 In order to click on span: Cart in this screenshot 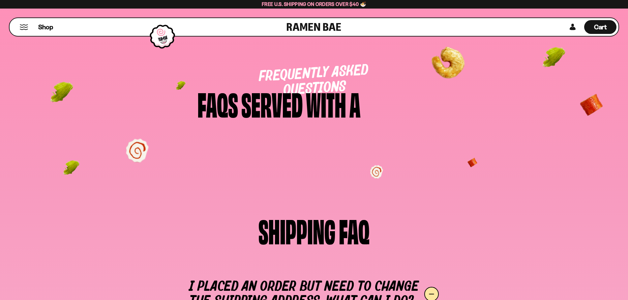, I will do `click(600, 27)`.